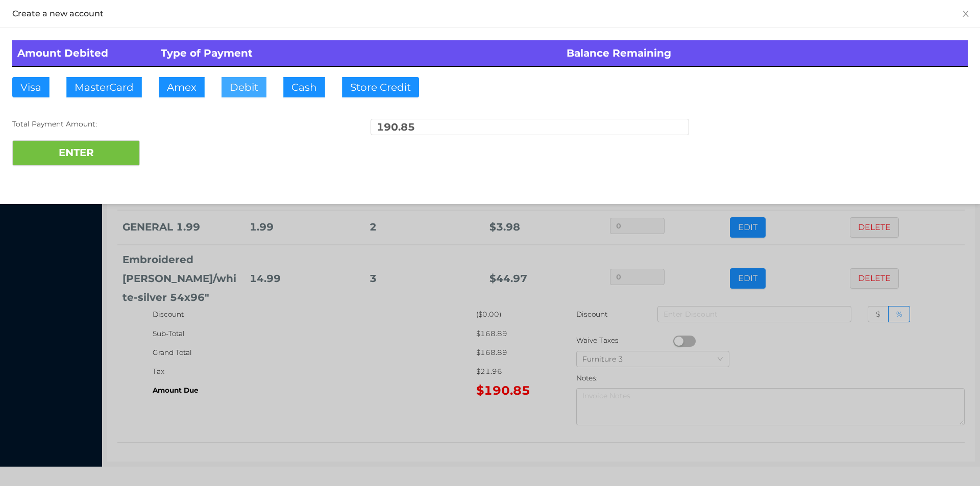 Image resolution: width=980 pixels, height=486 pixels. What do you see at coordinates (359, 53) in the screenshot?
I see `th: Type of Payment` at bounding box center [359, 53].